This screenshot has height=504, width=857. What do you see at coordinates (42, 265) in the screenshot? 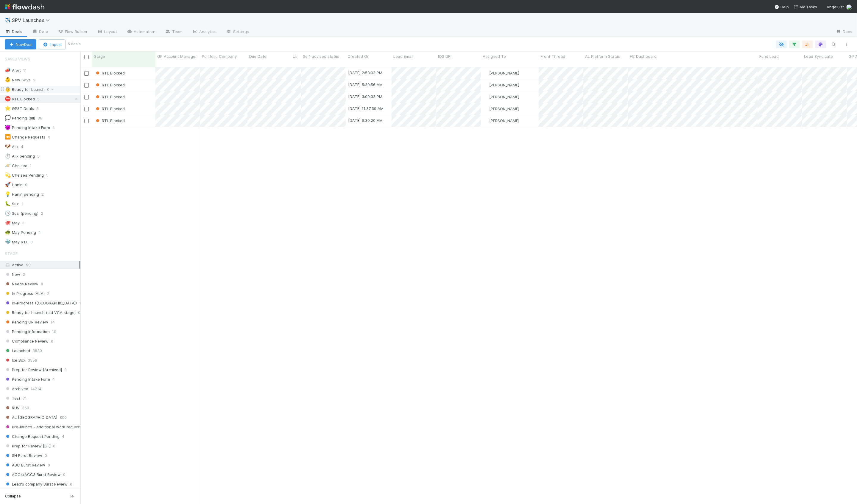
I see `div: Active` at bounding box center [42, 265].